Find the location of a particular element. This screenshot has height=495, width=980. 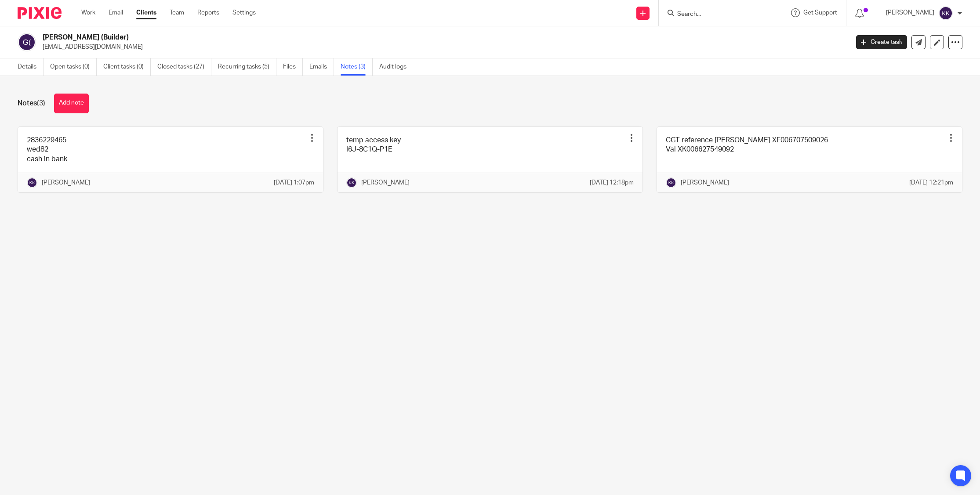

span: (3) is located at coordinates (41, 103).